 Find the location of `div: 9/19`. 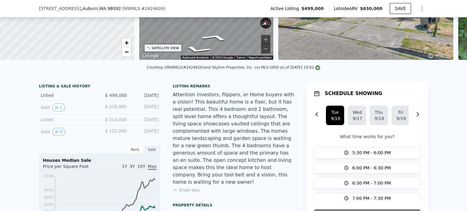

div: 9/19 is located at coordinates (400, 118).